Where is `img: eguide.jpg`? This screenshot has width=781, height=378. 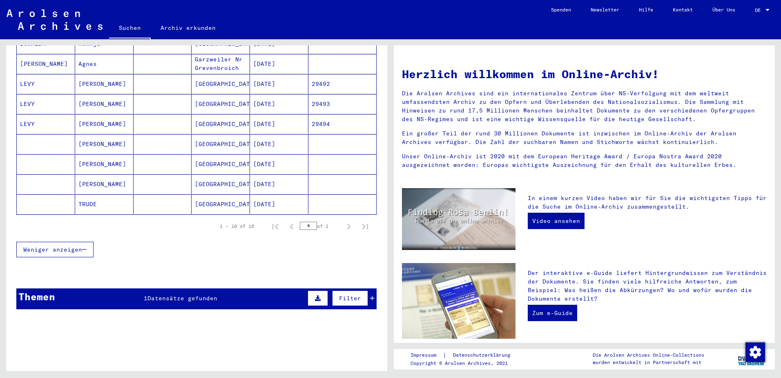 img: eguide.jpg is located at coordinates (459, 300).